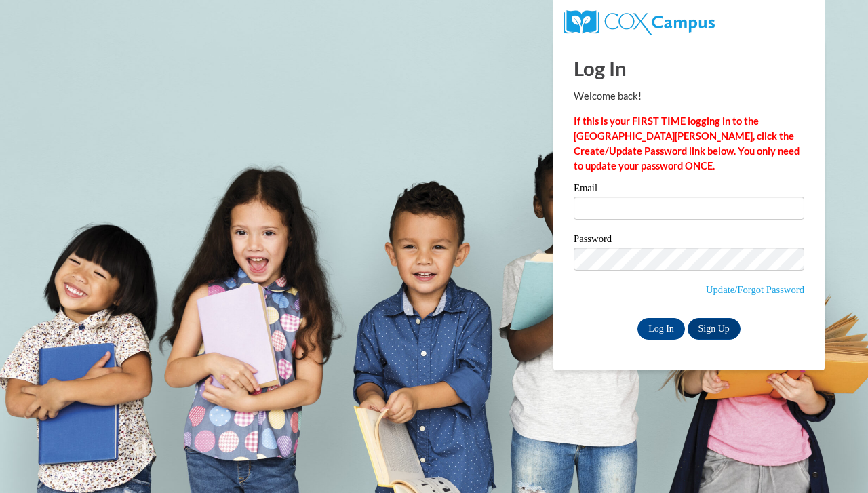  What do you see at coordinates (689, 190) in the screenshot?
I see `label: Email` at bounding box center [689, 190].